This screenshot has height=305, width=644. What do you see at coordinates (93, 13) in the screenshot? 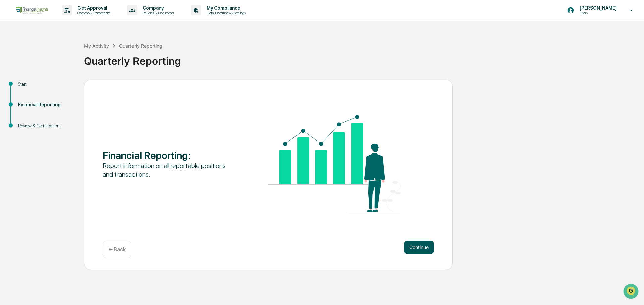
I see `p: Content & Transactions` at bounding box center [93, 13].